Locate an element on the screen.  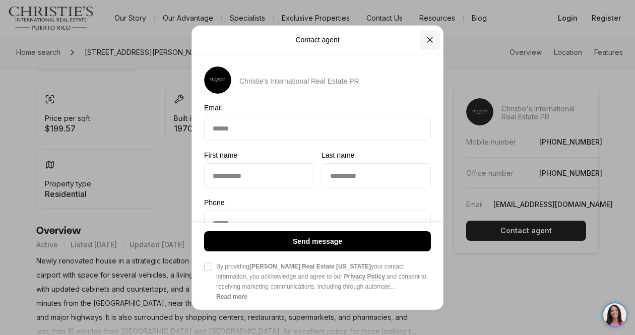
input: Last name is located at coordinates (376, 176).